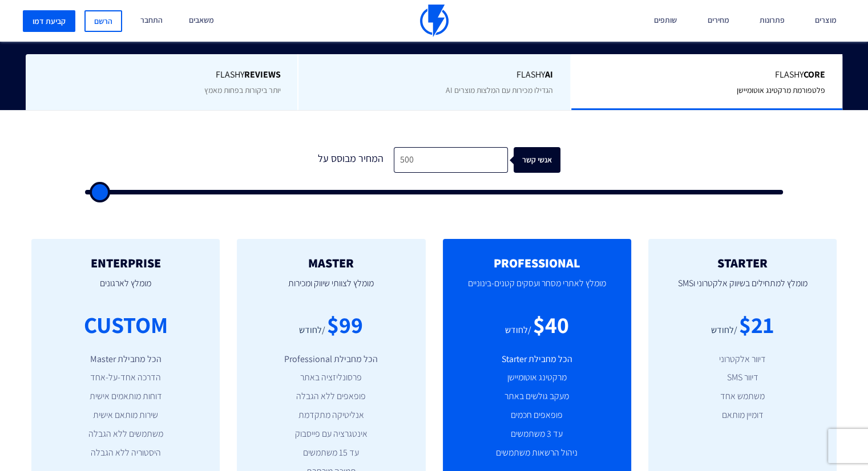 Image resolution: width=868 pixels, height=471 pixels. I want to click on span: יותר ביקורות בפחות מאמץ, so click(242, 90).